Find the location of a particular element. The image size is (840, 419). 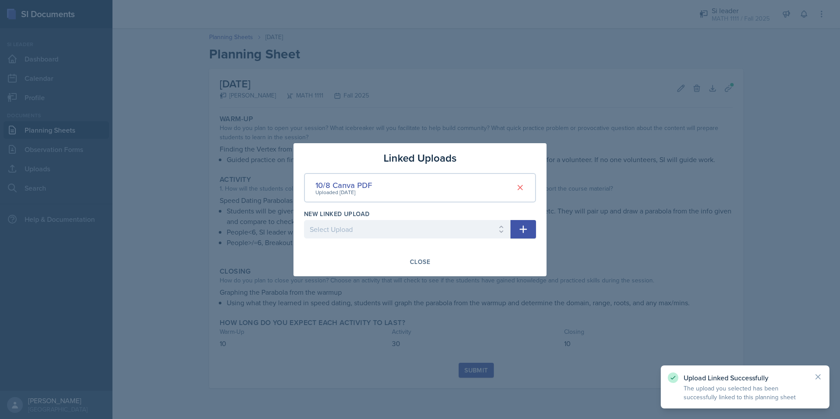

div: Close is located at coordinates (420, 262).